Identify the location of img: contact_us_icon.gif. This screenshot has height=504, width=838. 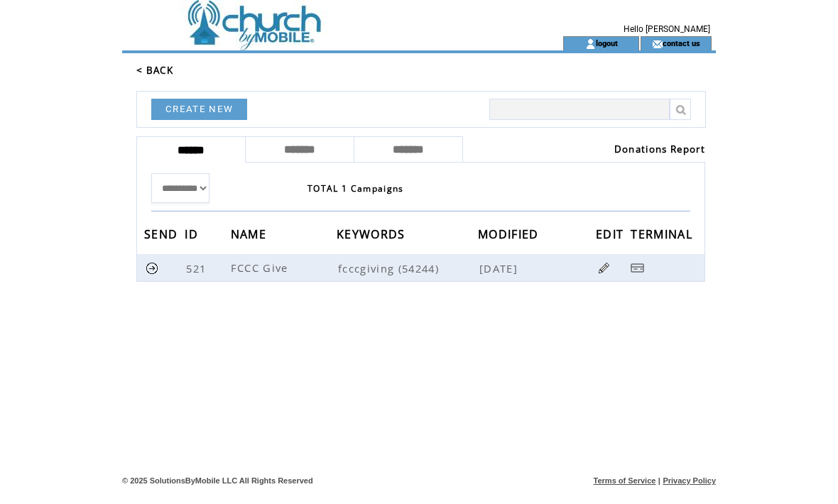
(657, 44).